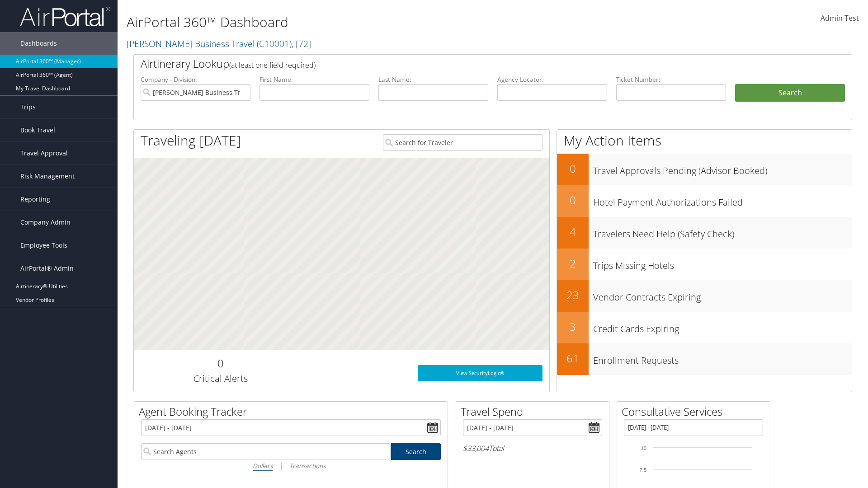 This screenshot has height=488, width=868. What do you see at coordinates (839, 18) in the screenshot?
I see `span: Admin Test` at bounding box center [839, 18].